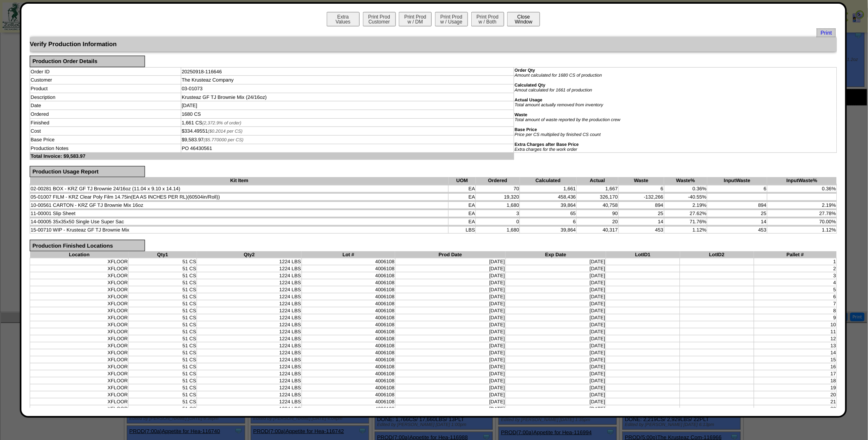 The image size is (868, 440). Describe the element at coordinates (558, 75) in the screenshot. I see `i: Amount calculated for 1680 CS of production` at that location.